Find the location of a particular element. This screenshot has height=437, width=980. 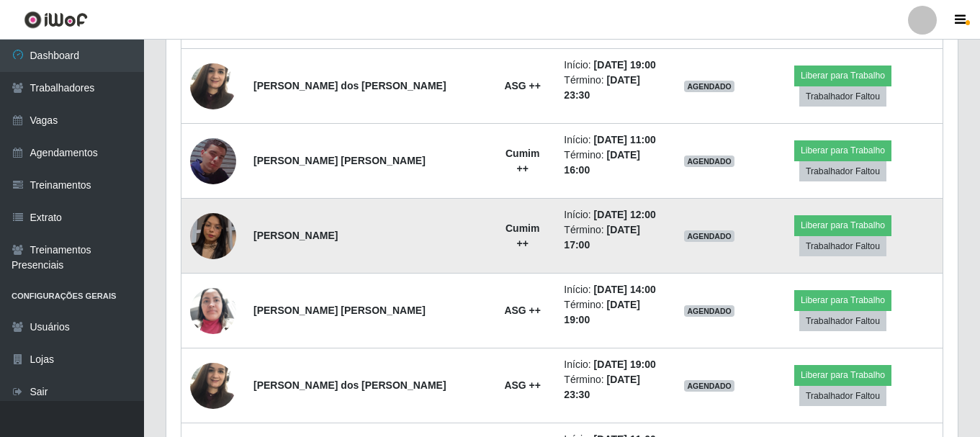

img: 1748697228135.jpeg is located at coordinates (213, 236).